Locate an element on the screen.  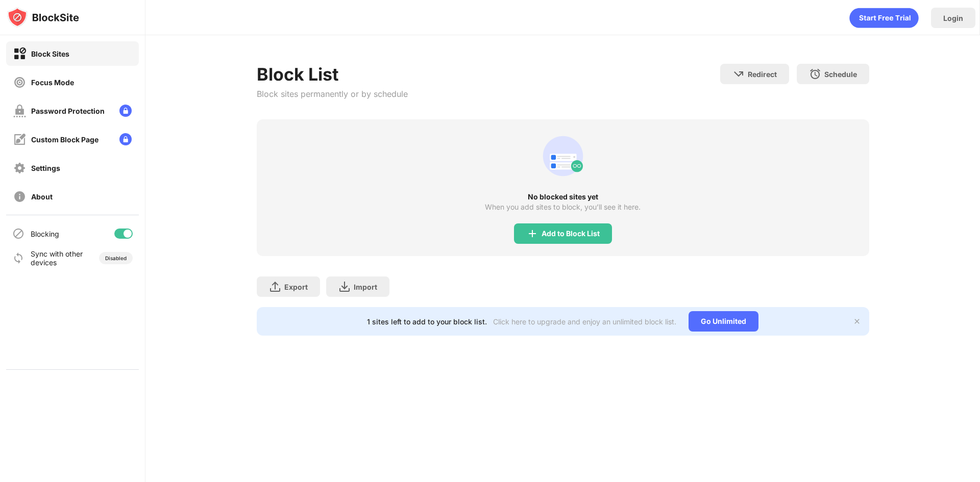
img: blocking-icon.svg is located at coordinates (18, 234).